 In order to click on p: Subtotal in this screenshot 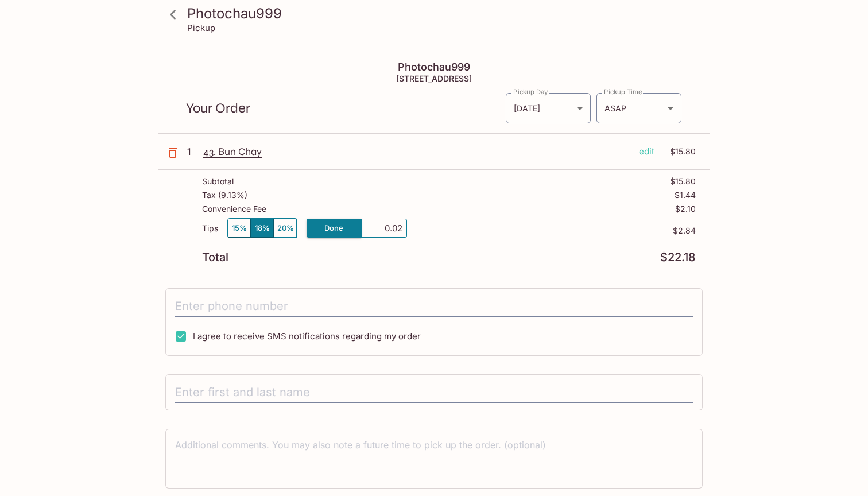, I will do `click(218, 181)`.